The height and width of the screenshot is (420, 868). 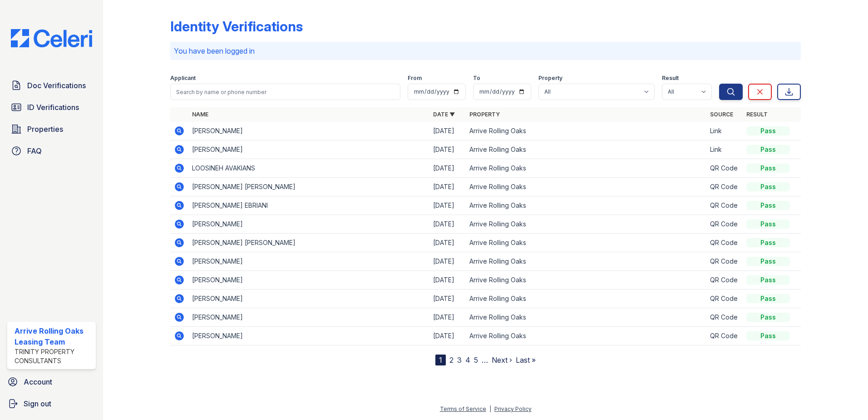 What do you see at coordinates (513, 408) in the screenshot?
I see `a: Privacy Policy` at bounding box center [513, 408].